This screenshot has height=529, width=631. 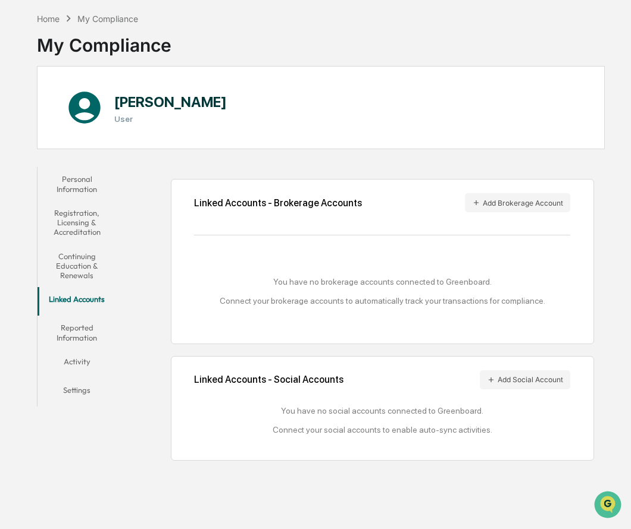 I want to click on div: You have no brokerage accounts connected to Greenboard. Connect your brokerage accounts to automa..., so click(x=382, y=291).